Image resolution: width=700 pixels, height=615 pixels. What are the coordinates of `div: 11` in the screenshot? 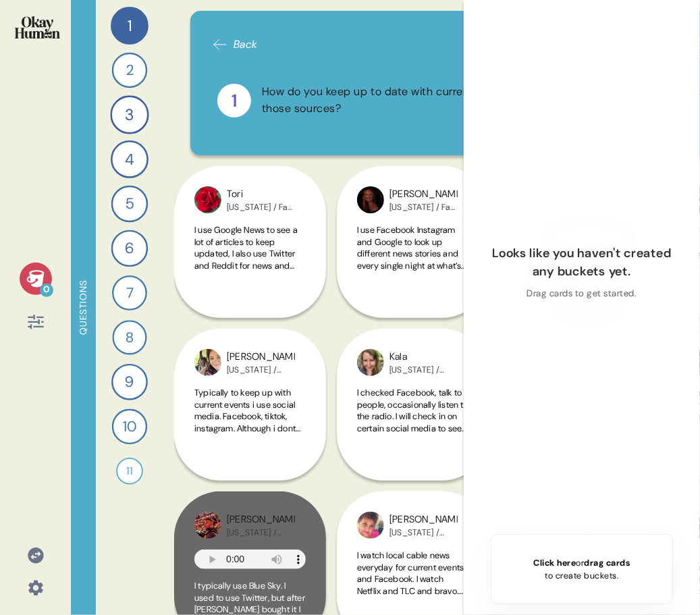 It's located at (129, 471).